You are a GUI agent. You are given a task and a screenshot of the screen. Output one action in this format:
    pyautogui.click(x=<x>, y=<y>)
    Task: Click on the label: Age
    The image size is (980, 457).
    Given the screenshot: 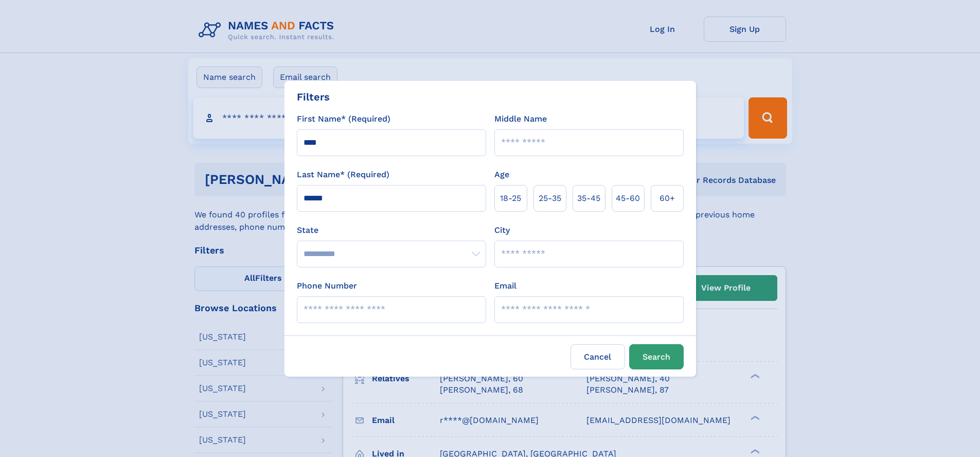 What is the action you would take?
    pyautogui.click(x=502, y=175)
    